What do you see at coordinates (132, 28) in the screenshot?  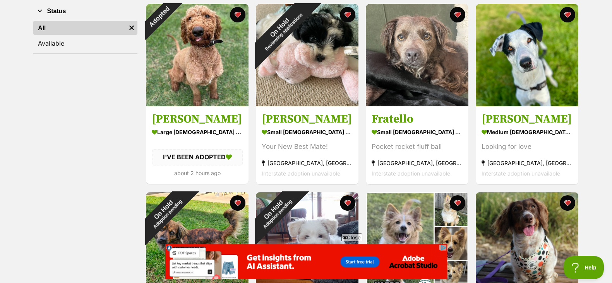 I see `a: Remove filter` at bounding box center [132, 28].